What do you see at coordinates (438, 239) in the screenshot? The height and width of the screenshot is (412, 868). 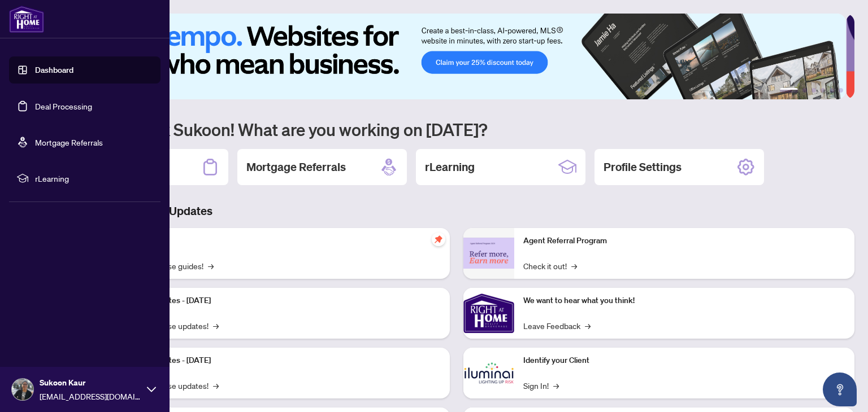 I see `span: pushpin` at bounding box center [438, 239].